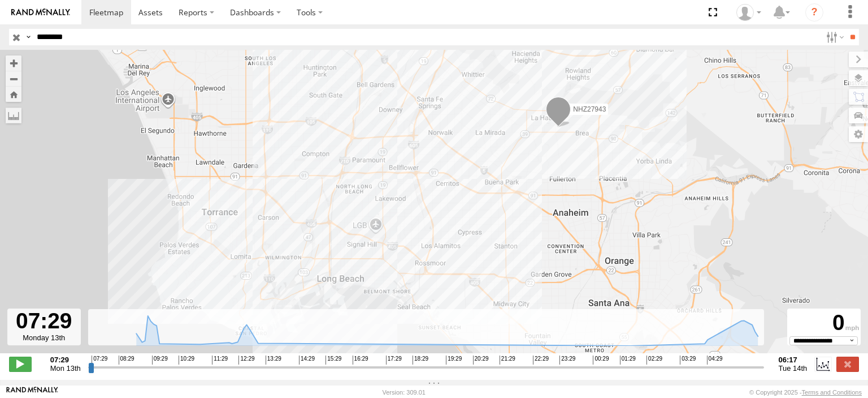 The image size is (868, 398). Describe the element at coordinates (824, 323) in the screenshot. I see `div: 0` at that location.